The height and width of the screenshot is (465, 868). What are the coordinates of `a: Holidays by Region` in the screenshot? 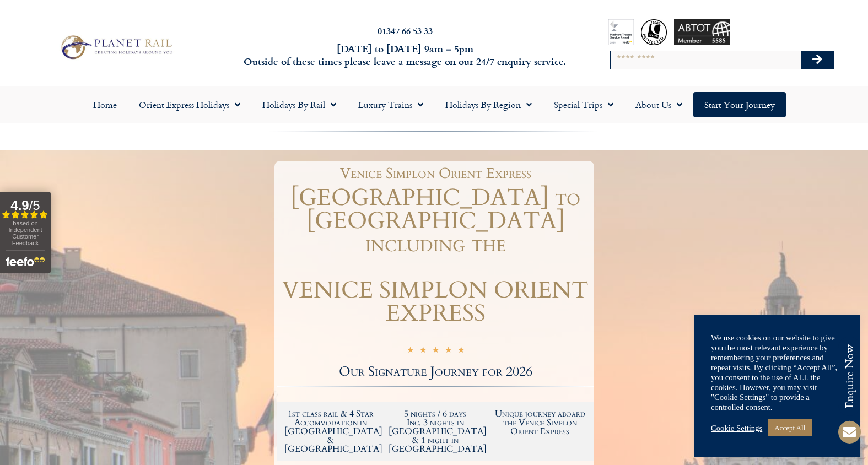 It's located at (488, 105).